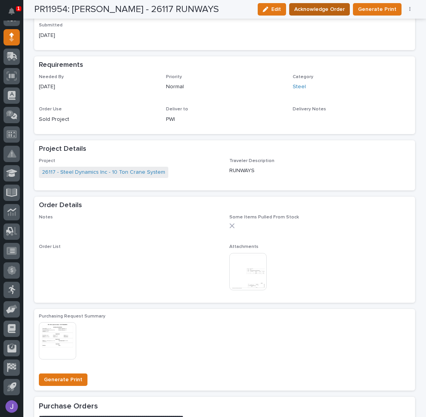  What do you see at coordinates (303, 77) in the screenshot?
I see `span: Category` at bounding box center [303, 77].